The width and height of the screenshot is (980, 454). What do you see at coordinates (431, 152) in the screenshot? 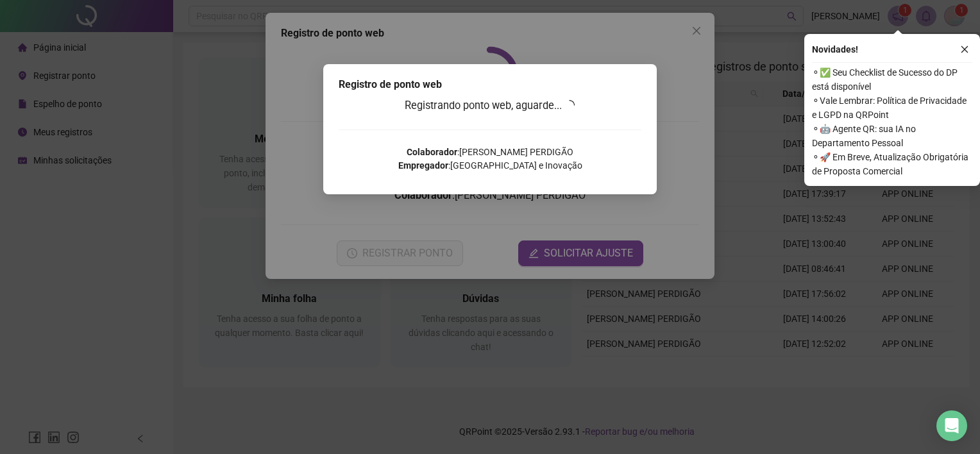
I see `strong: Colaborador` at bounding box center [431, 152].